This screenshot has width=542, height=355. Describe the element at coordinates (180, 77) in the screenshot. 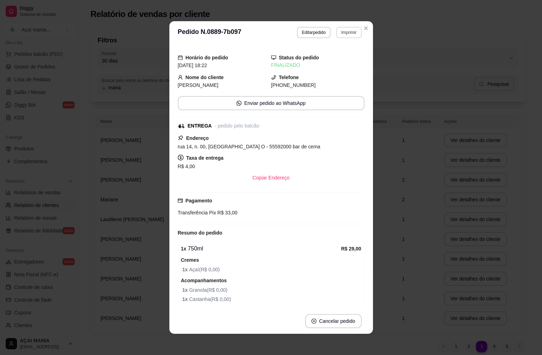

I see `span: user` at that location.